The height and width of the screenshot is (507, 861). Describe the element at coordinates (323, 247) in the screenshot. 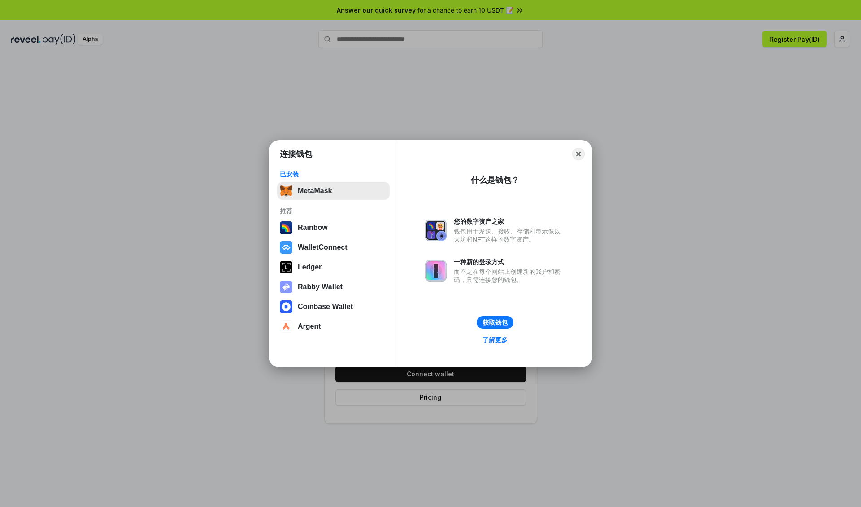

I see `div: WalletConnect` at that location.